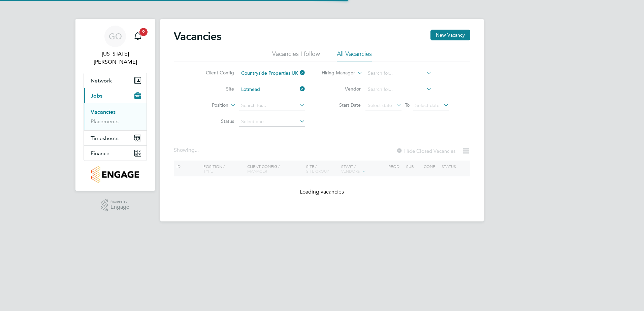 Image resolution: width=644 pixels, height=311 pixels. I want to click on a: Vacancies, so click(103, 112).